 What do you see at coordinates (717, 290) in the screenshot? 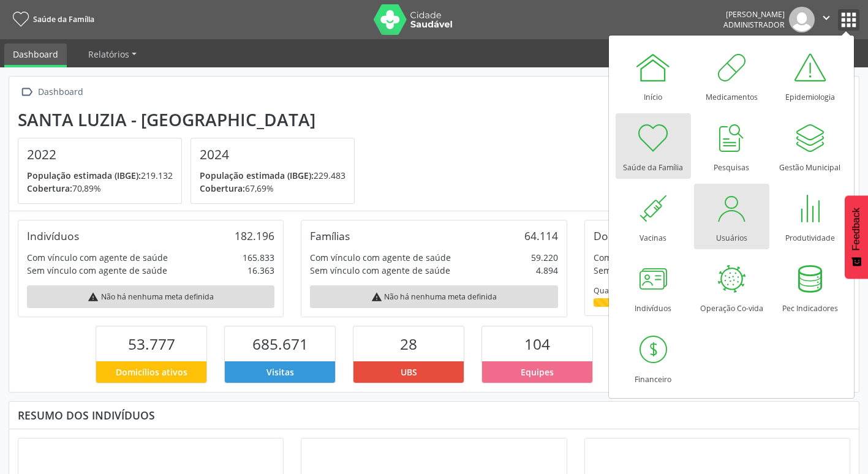
I see `div: Quantidade cadastrada / estimada` at bounding box center [717, 290].